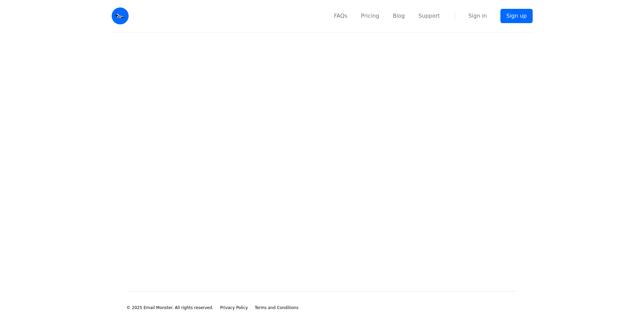  What do you see at coordinates (429, 16) in the screenshot?
I see `a: Support` at bounding box center [429, 16].